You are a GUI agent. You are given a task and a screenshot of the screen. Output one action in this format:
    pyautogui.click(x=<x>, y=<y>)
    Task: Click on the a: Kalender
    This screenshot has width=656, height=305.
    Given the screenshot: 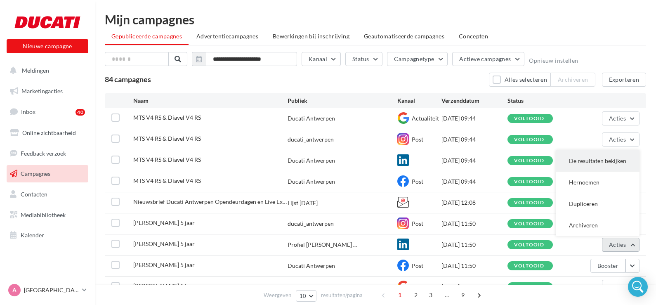 What is the action you would take?
    pyautogui.click(x=47, y=235)
    